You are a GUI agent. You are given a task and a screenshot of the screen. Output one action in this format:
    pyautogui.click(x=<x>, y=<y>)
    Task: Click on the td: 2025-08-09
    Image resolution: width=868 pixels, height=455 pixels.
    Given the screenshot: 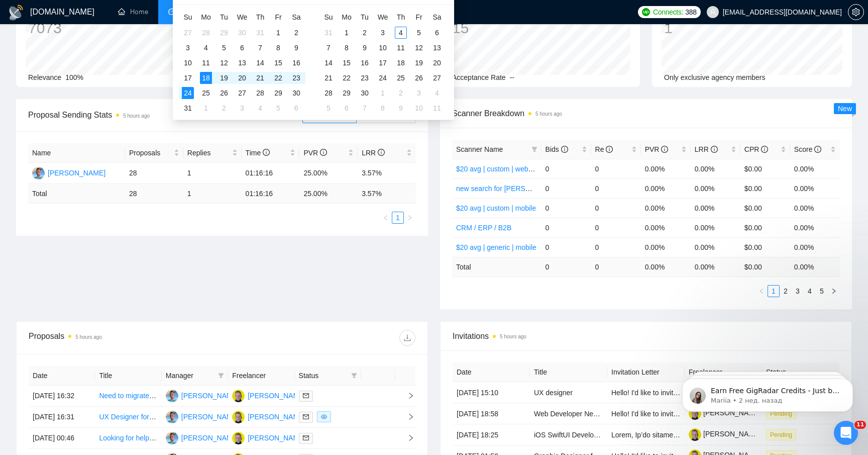 What is the action you would take?
    pyautogui.click(x=296, y=48)
    